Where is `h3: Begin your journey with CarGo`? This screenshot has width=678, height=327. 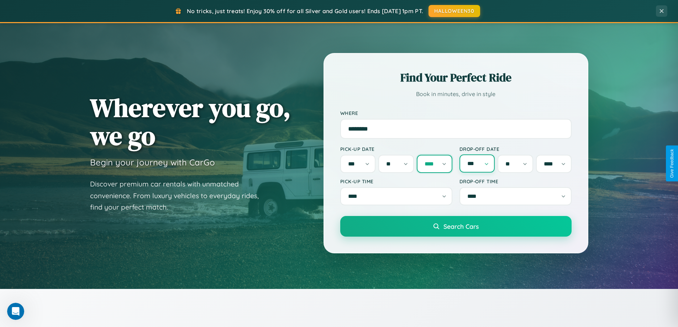
h3: Begin your journey with CarGo is located at coordinates (152, 162).